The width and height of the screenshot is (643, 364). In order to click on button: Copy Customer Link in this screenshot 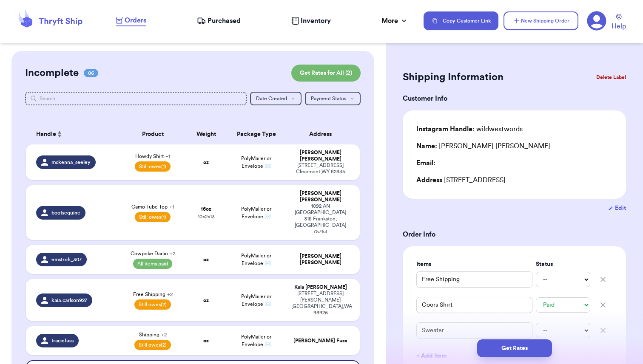, I will do `click(461, 21)`.